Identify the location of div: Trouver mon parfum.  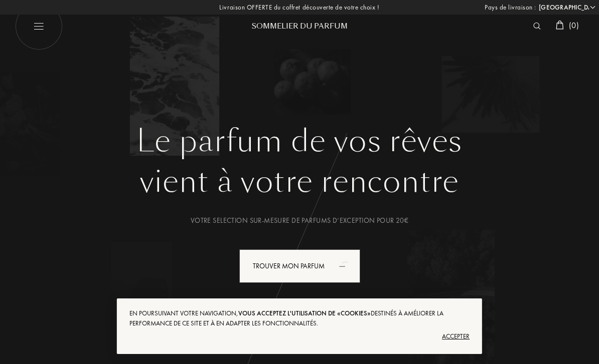
(299, 266).